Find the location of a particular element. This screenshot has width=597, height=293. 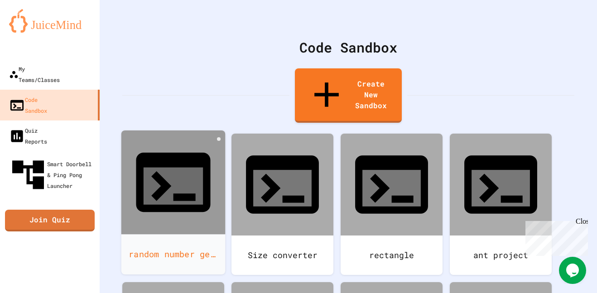

div: ant project is located at coordinates (500, 255).